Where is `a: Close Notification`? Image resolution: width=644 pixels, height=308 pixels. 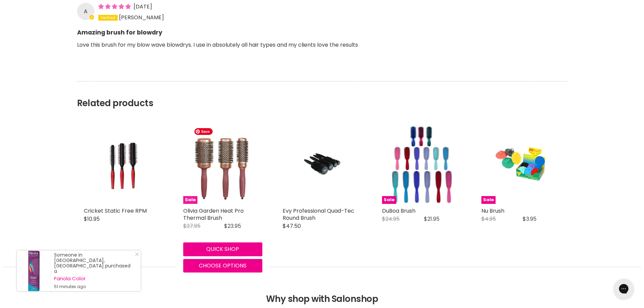 a: Close Notification is located at coordinates (136, 256).